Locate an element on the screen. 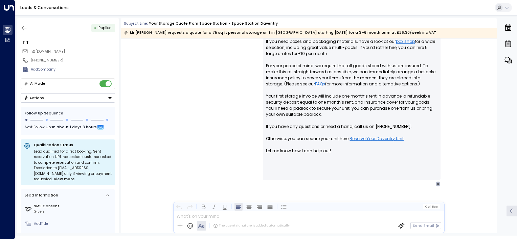 The height and width of the screenshot is (239, 517). a: FAQs is located at coordinates (320, 84).